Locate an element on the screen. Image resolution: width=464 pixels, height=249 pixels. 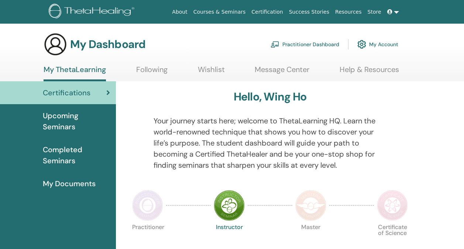
span: Upcoming Seminars is located at coordinates (76, 121).